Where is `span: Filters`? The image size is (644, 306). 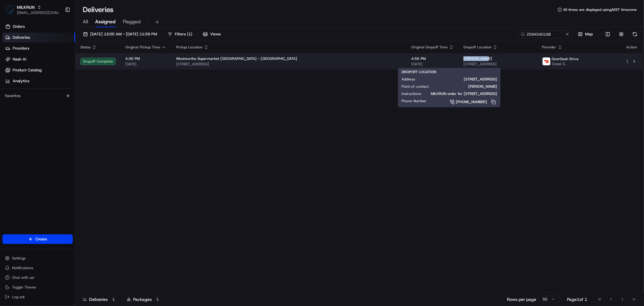
span: Filters is located at coordinates (183, 34).